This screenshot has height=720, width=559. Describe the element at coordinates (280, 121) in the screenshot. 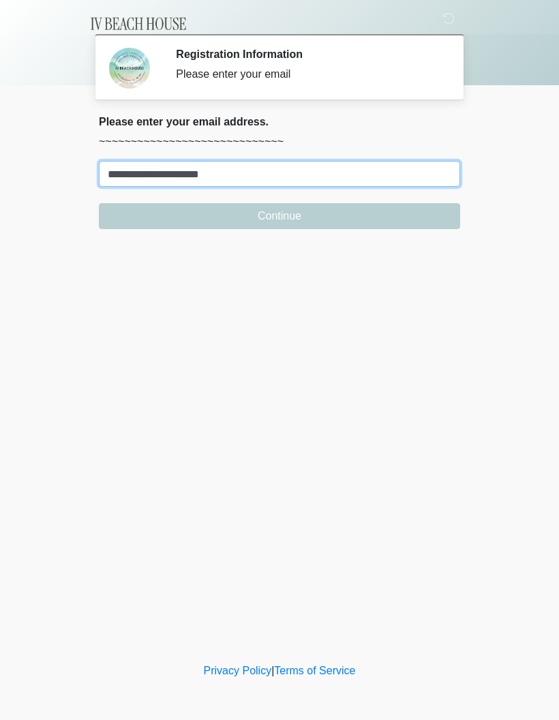

I see `h2: Please enter your email address.` at that location.